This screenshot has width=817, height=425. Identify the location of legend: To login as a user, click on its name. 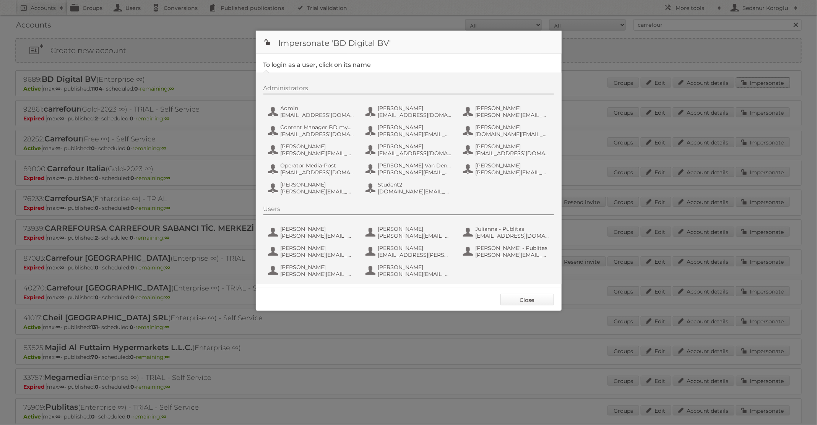
(317, 65).